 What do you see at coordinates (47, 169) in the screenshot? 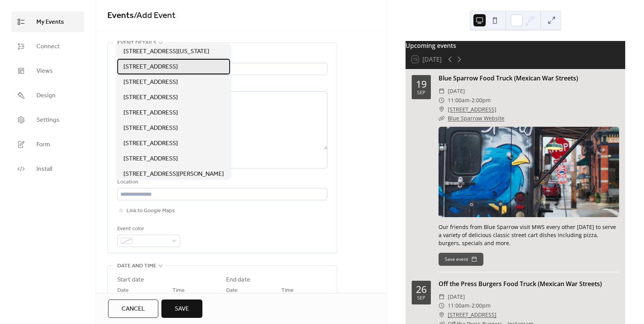
I see `a: Install` at bounding box center [47, 169].